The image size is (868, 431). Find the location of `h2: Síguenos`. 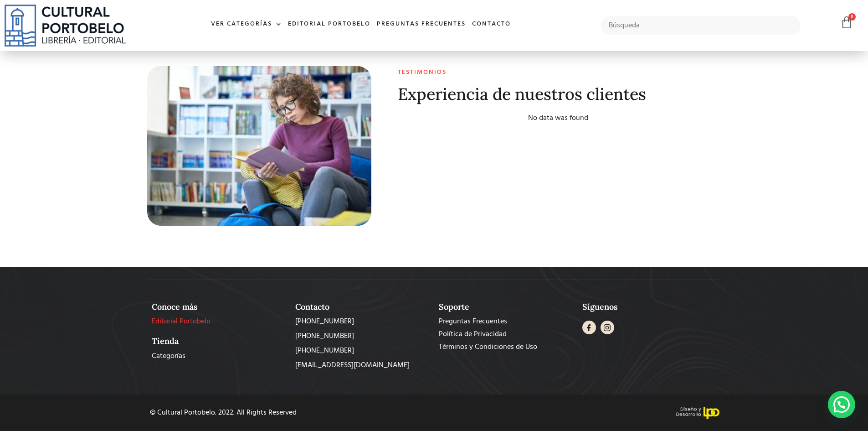

h2: Síguenos is located at coordinates (649, 307).